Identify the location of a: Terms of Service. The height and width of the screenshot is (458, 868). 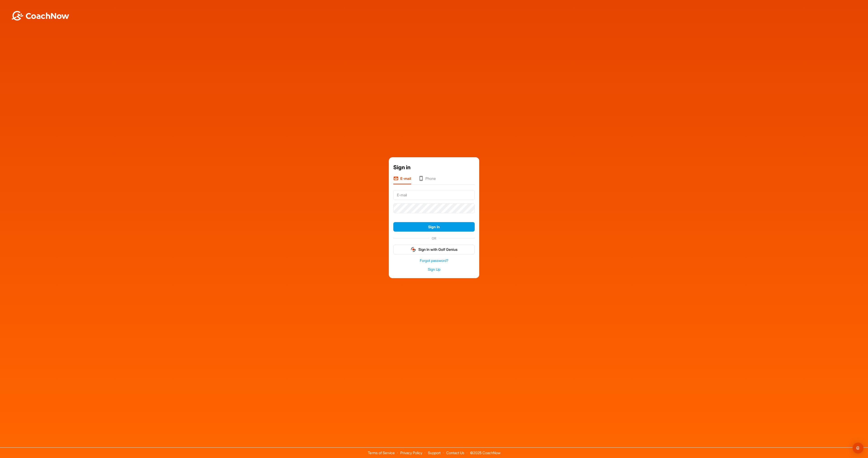
(381, 453).